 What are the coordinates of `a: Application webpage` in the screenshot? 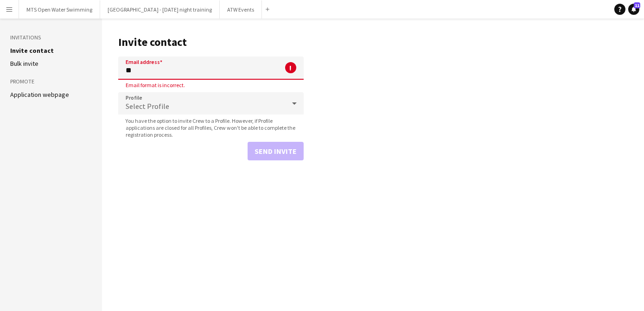 It's located at (39, 95).